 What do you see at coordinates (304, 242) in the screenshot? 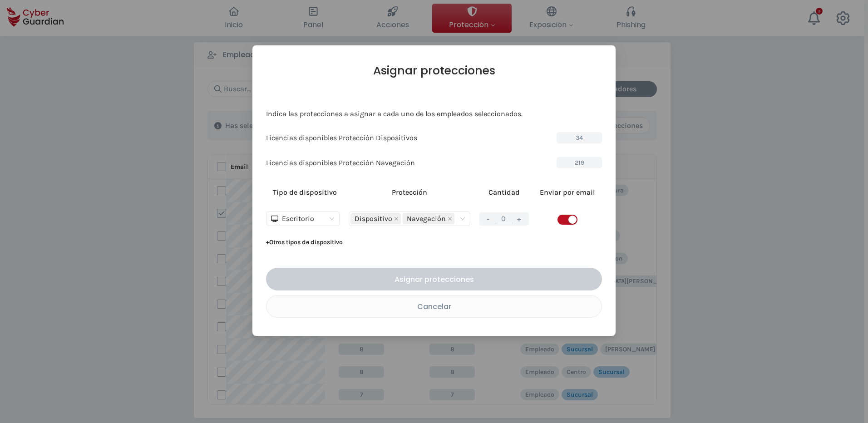
I see `button: Add other device types` at bounding box center [304, 242].